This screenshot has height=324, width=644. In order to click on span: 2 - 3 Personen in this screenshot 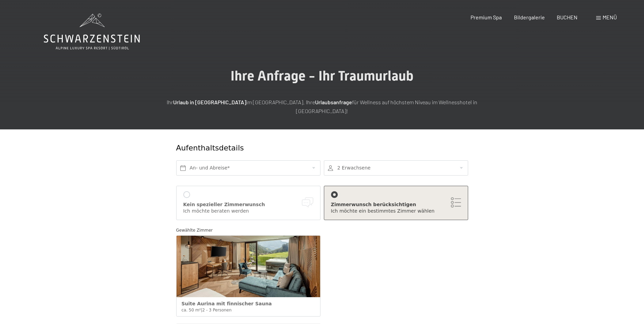, I will do `click(217, 310)`.